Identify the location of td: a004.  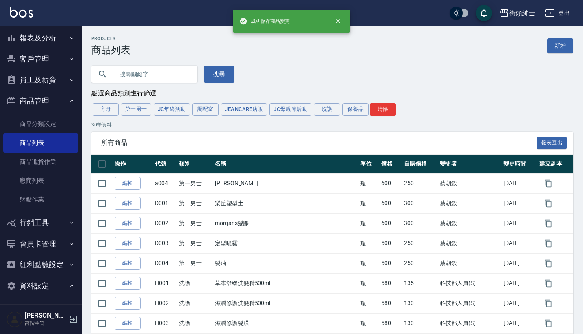
(165, 183).